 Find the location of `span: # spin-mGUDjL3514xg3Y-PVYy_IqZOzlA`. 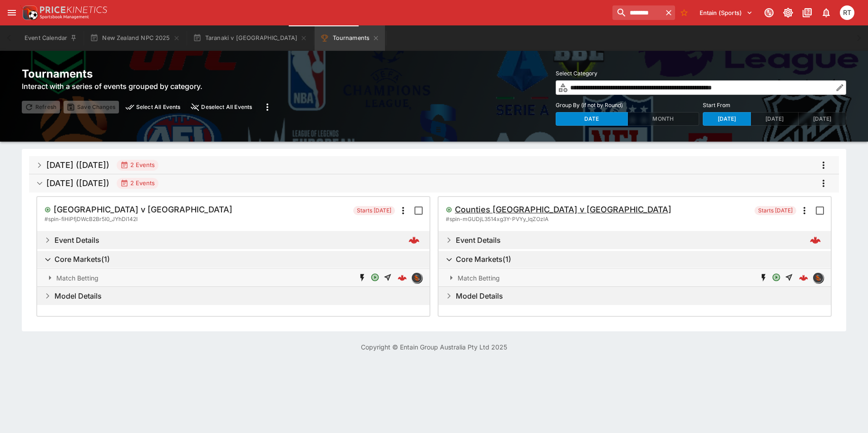

span: # spin-mGUDjL3514xg3Y-PVYy_IqZOzlA is located at coordinates (497, 219).